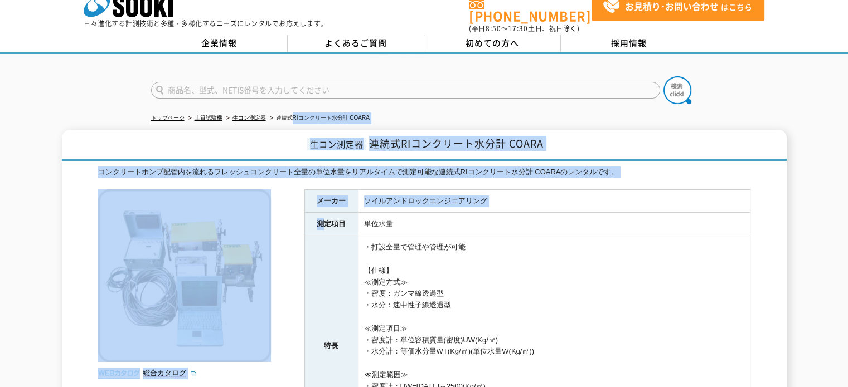 The height and width of the screenshot is (387, 848). What do you see at coordinates (629, 43) in the screenshot?
I see `a: 採用情報` at bounding box center [629, 43].